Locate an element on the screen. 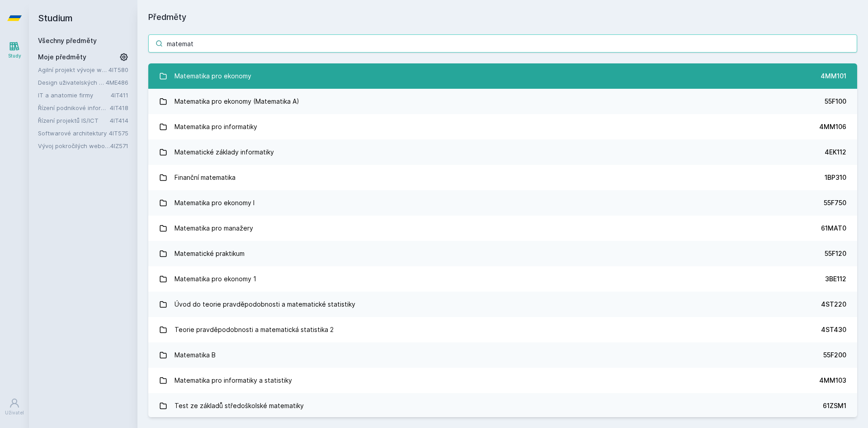 The width and height of the screenshot is (868, 428). a: IT a anatomie firmy is located at coordinates (74, 95).